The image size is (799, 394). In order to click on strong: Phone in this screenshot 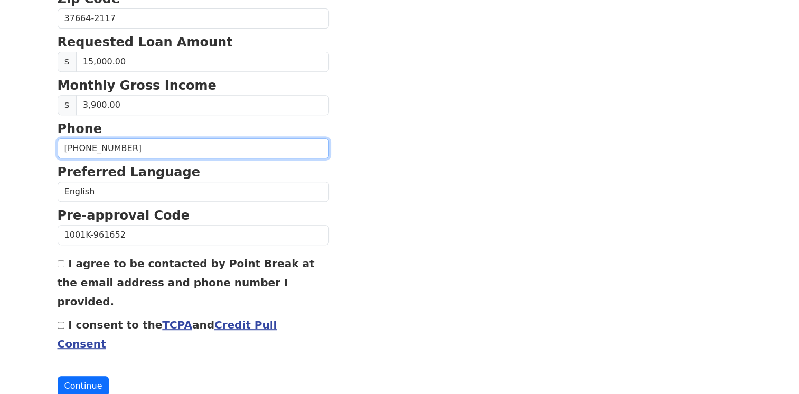, I will do `click(80, 129)`.